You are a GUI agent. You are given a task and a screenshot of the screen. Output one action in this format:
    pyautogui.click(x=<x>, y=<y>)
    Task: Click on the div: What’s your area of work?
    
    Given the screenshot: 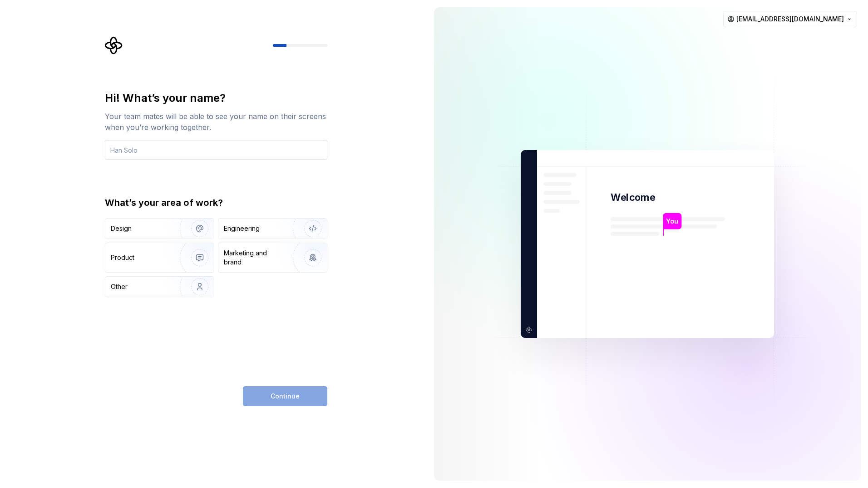 What is the action you would take?
    pyautogui.click(x=216, y=203)
    